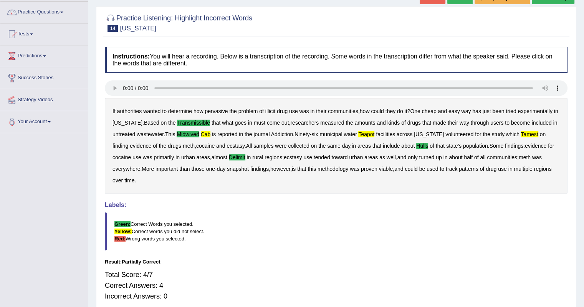  What do you see at coordinates (44, 99) in the screenshot?
I see `a: Strategy Videos` at bounding box center [44, 99].